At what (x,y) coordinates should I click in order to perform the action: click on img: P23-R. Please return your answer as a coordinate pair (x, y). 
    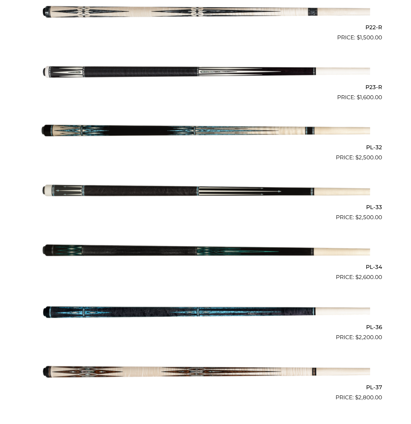
    Looking at the image, I should click on (205, 72).